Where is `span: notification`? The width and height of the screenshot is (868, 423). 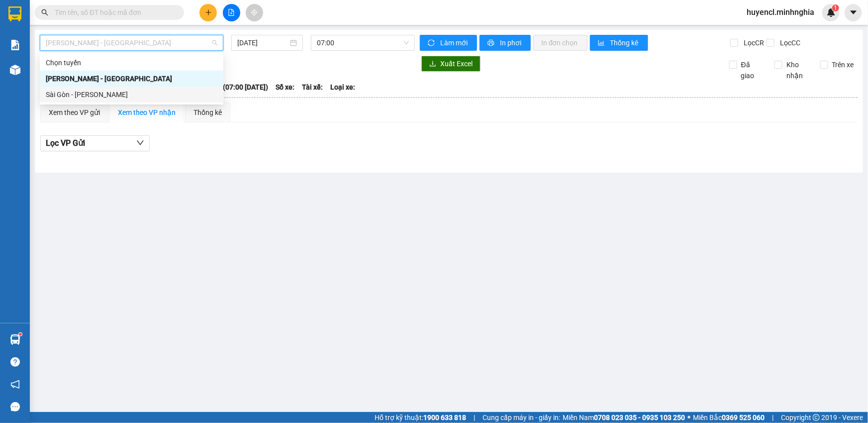 span: notification is located at coordinates (15, 384).